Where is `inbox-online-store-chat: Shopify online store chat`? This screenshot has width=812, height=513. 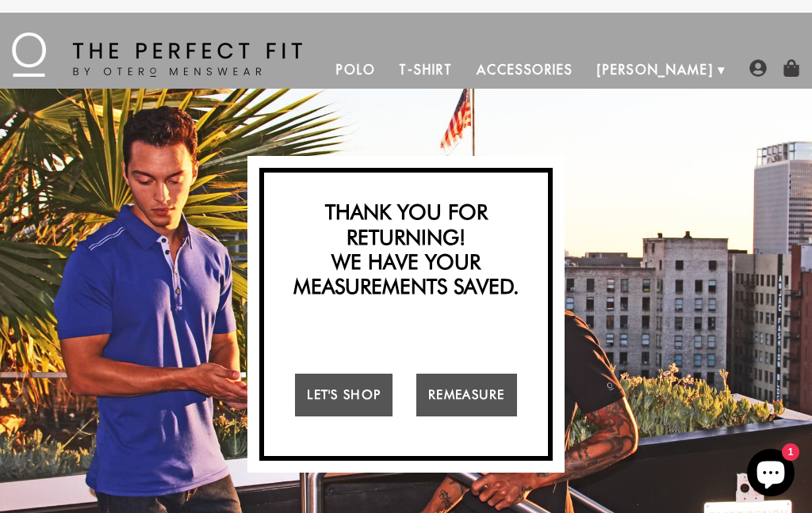 inbox-online-store-chat: Shopify online store chat is located at coordinates (771, 474).